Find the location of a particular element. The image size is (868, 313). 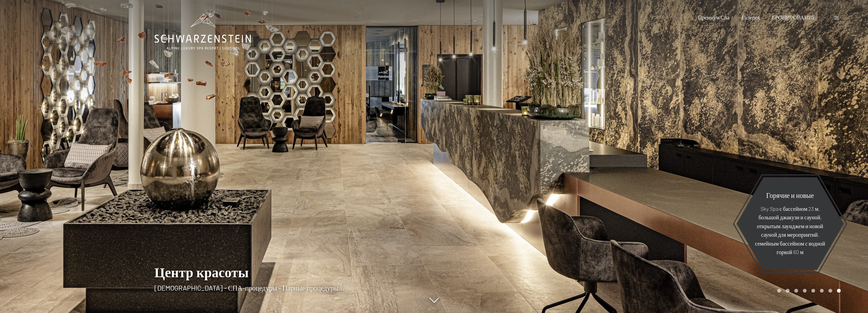

div: Пагинация карусели is located at coordinates (808, 290).